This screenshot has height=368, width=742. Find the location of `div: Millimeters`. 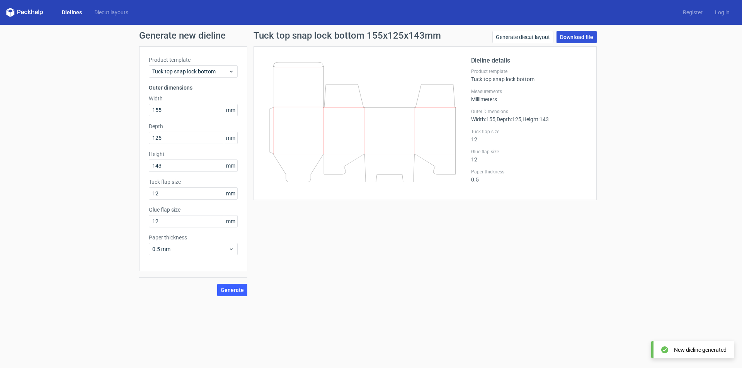

div: Millimeters is located at coordinates (529, 95).